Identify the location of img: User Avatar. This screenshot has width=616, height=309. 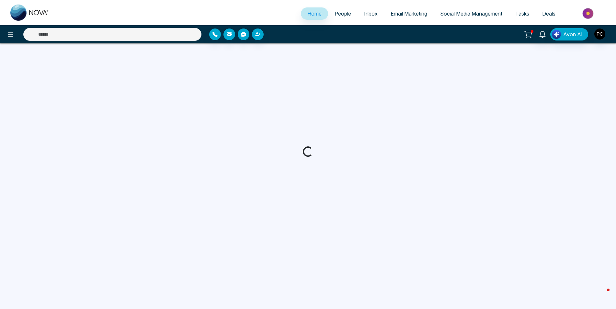
(600, 34).